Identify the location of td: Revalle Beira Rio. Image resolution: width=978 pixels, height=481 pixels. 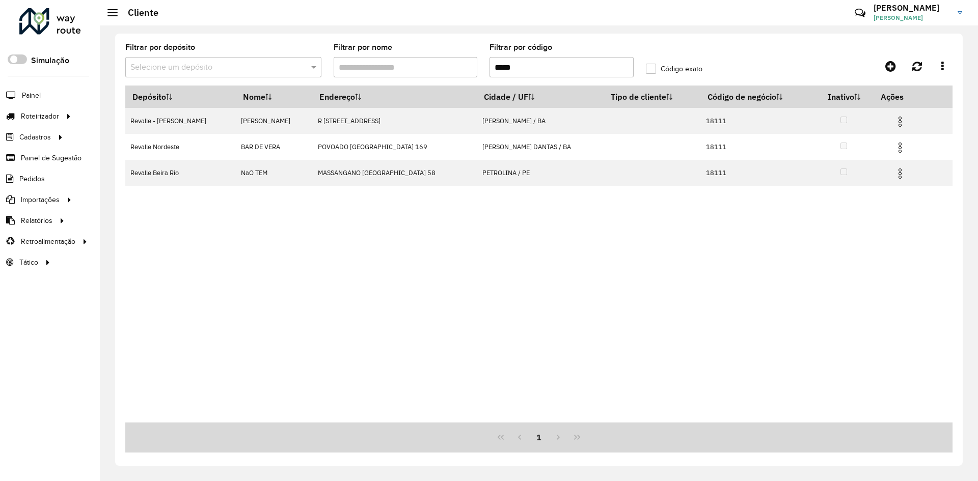
(180, 173).